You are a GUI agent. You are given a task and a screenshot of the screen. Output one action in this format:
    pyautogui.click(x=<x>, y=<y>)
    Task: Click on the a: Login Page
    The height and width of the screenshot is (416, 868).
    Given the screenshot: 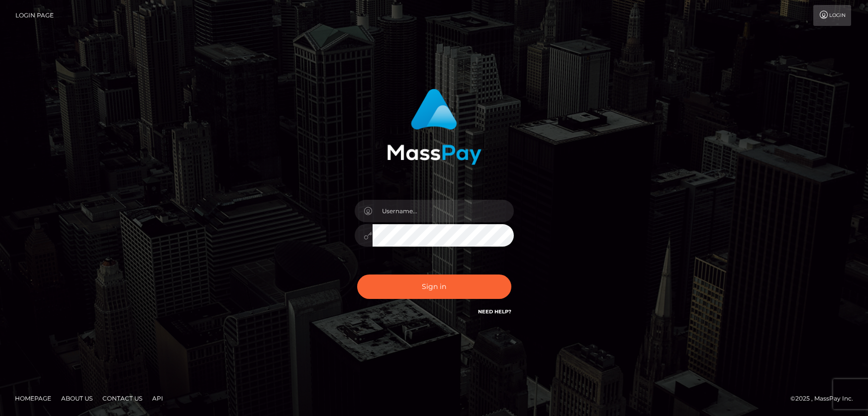 What is the action you would take?
    pyautogui.click(x=34, y=15)
    